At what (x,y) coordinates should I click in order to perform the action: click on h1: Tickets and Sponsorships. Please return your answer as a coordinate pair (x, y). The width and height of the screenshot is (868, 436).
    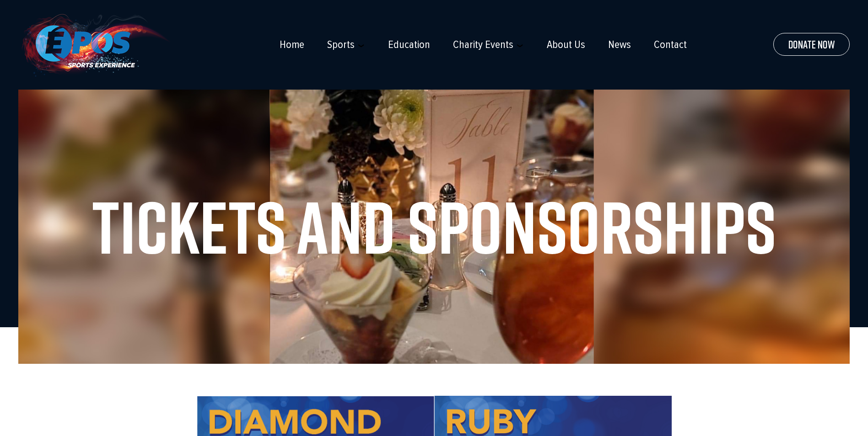
    Looking at the image, I should click on (434, 227).